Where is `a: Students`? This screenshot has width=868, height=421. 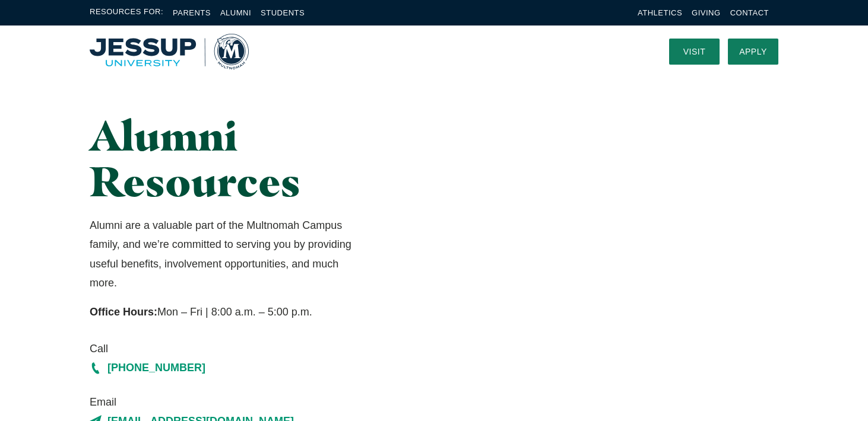 a: Students is located at coordinates (283, 12).